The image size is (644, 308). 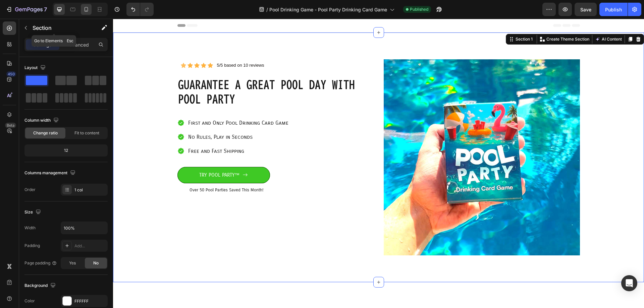 I want to click on div: Publish, so click(x=613, y=10).